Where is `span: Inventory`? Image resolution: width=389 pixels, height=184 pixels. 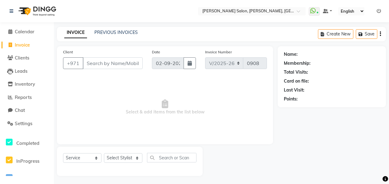
span: Inventory is located at coordinates (25, 84).